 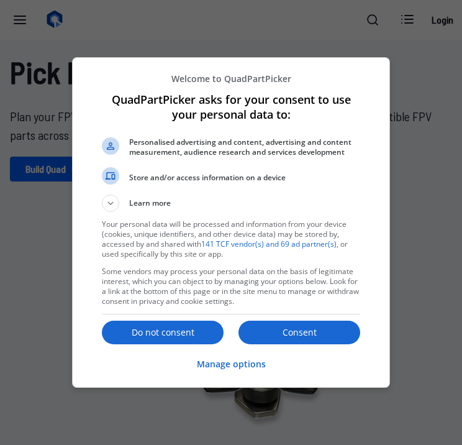 What do you see at coordinates (245, 147) in the screenshot?
I see `span: Personalised advertising and content, advertising and content measurement, audience research and ...` at bounding box center [245, 147].